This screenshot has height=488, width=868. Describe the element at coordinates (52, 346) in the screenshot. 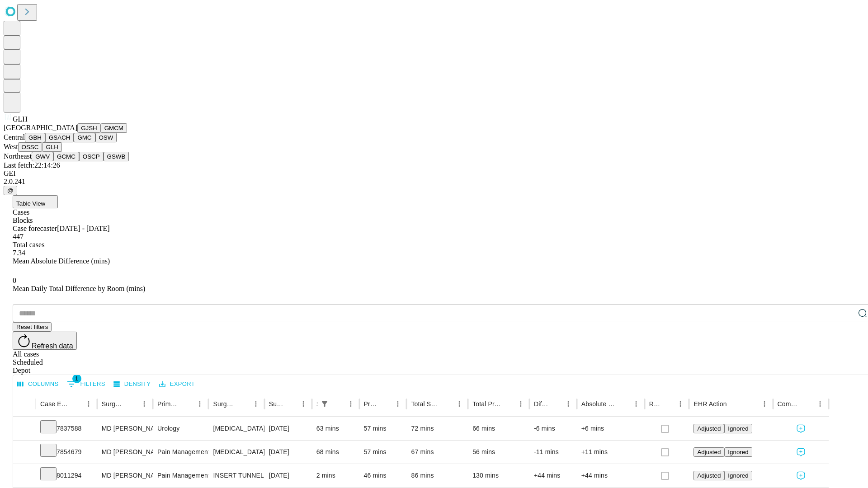

I see `span: Refresh data` at that location.